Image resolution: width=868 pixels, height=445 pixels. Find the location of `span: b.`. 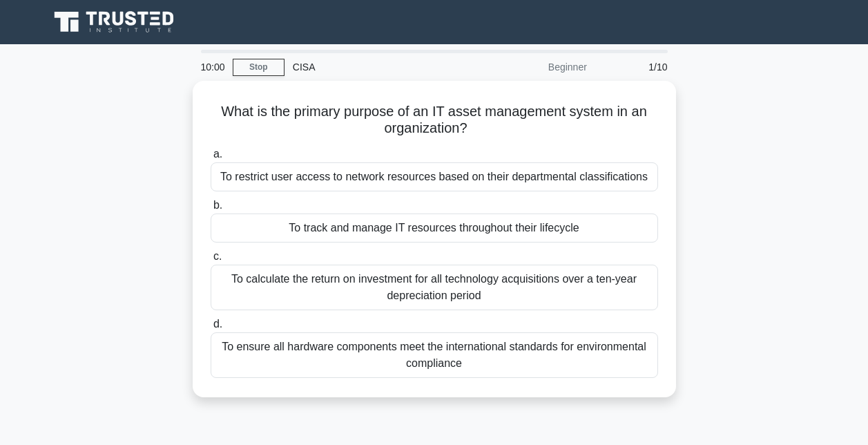

span: b. is located at coordinates (218, 204).